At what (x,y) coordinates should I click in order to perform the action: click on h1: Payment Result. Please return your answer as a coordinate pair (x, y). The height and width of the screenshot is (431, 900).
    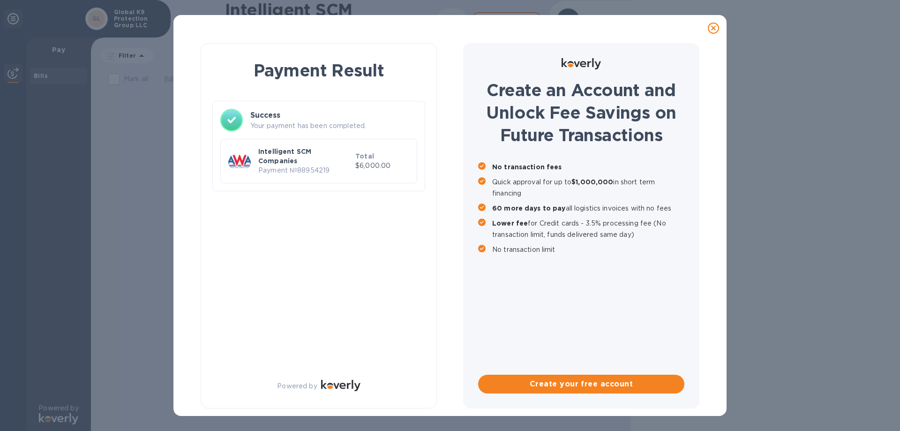
    Looking at the image, I should click on (319, 70).